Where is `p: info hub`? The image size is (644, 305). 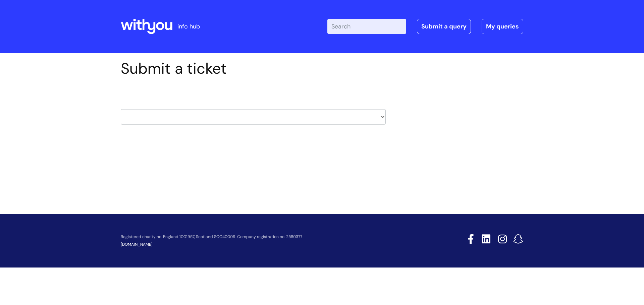 p: info hub is located at coordinates (189, 27).